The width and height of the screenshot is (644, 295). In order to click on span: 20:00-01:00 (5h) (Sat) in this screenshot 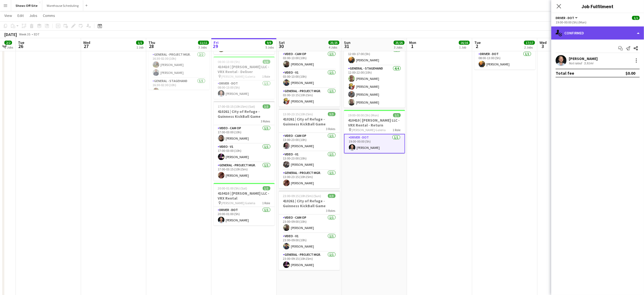, I will do `click(232, 188)`.